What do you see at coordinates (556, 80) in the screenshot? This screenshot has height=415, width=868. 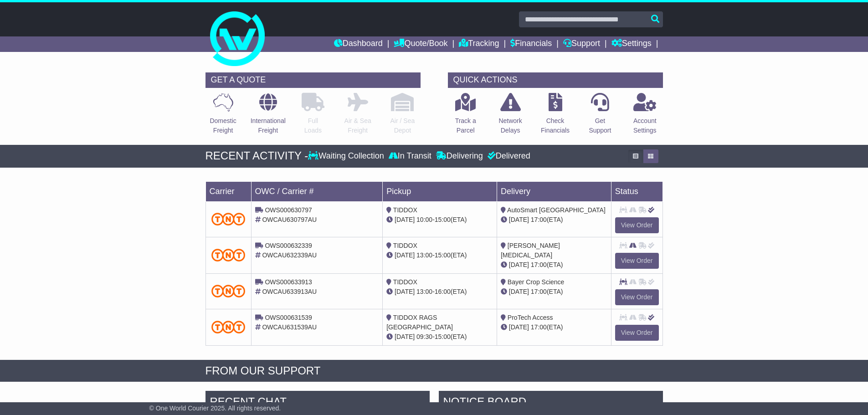 I see `div: QUICK ACTIONS` at bounding box center [556, 80].